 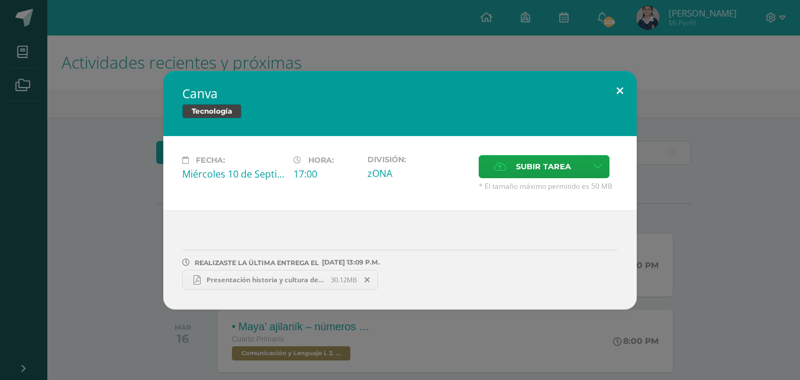 I want to click on span: REALIZASTE LA ÚLTIMA ENTREGA EL, so click(x=257, y=263).